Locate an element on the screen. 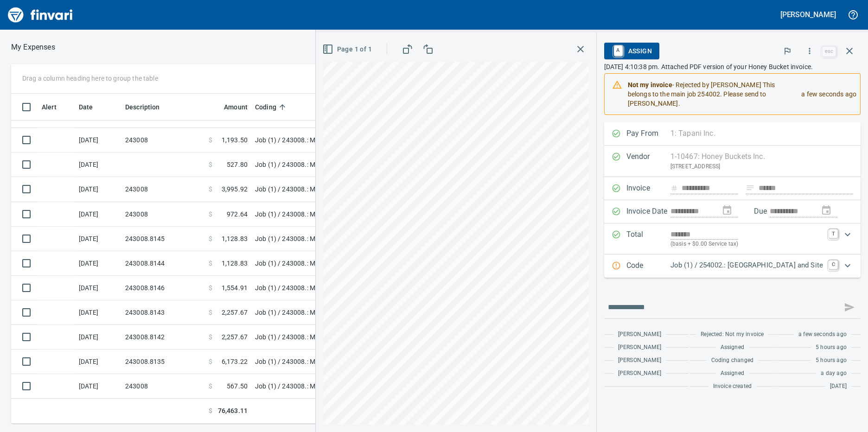 This screenshot has height=432, width=868. span: 3,995.92 is located at coordinates (235, 189).